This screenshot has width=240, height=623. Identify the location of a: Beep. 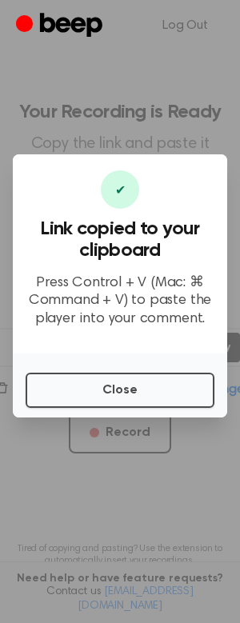
(61, 26).